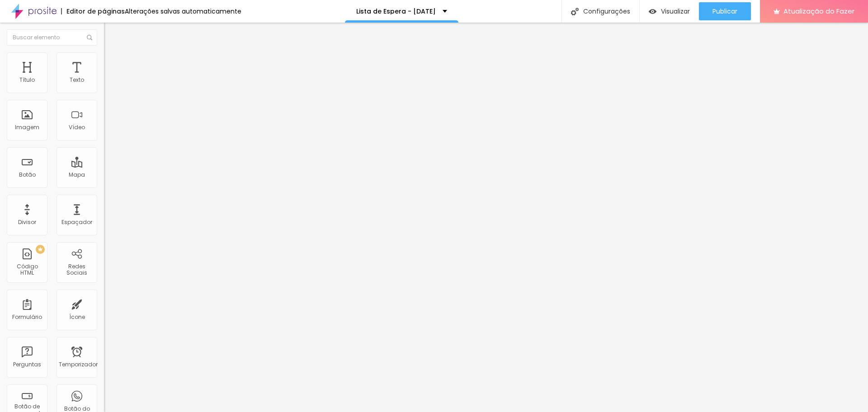 The image size is (868, 412). What do you see at coordinates (77, 174) in the screenshot?
I see `font: Mapa` at bounding box center [77, 174].